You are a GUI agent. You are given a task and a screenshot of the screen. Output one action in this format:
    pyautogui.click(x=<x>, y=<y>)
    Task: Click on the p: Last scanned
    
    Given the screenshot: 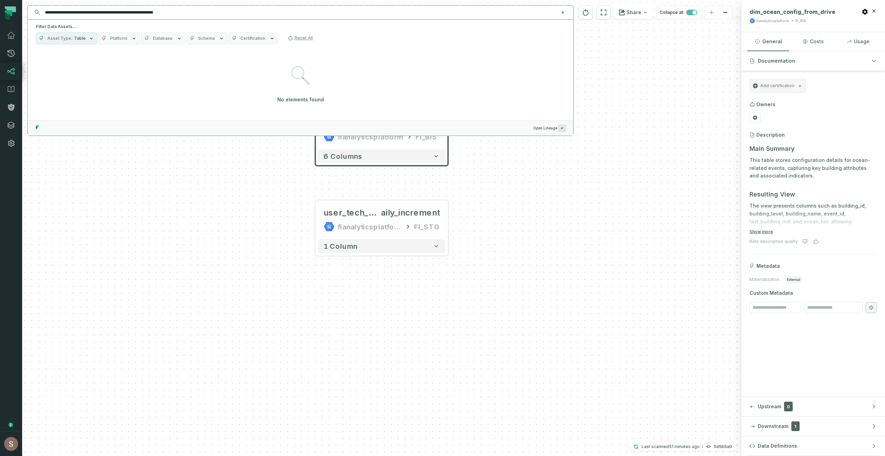 What is the action you would take?
    pyautogui.click(x=671, y=446)
    